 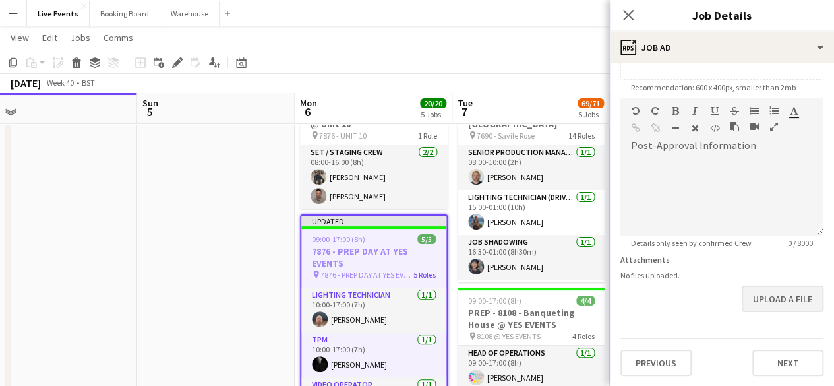 I want to click on span: Details only seen by confirmed Crew, so click(x=691, y=243).